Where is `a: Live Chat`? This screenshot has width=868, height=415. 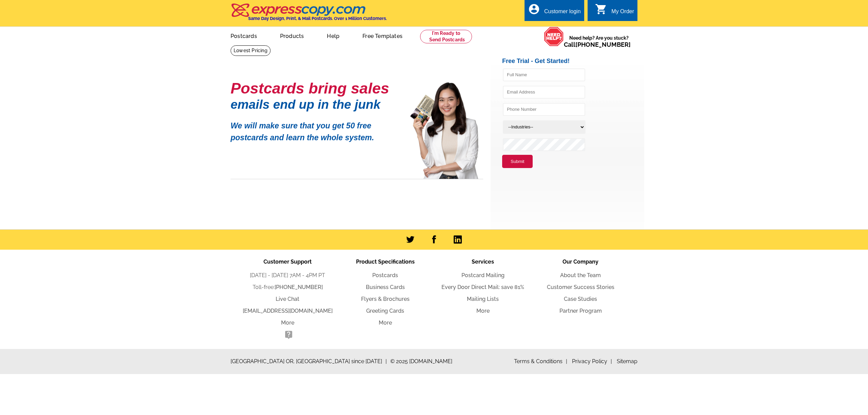
a: Live Chat is located at coordinates (287, 299).